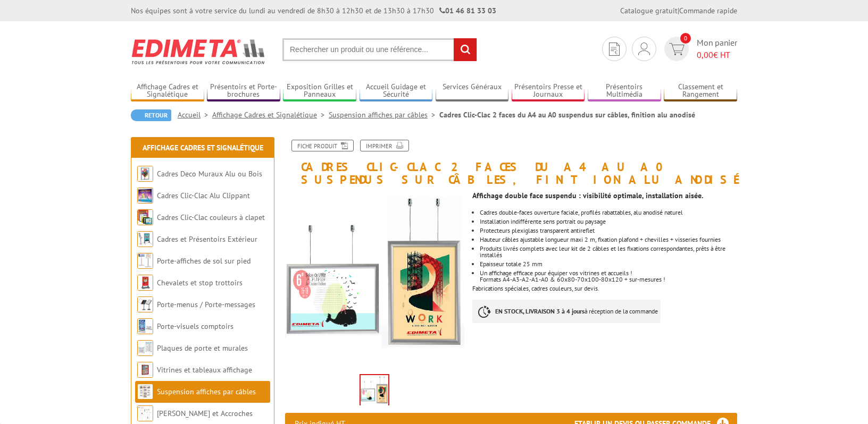 The width and height of the screenshot is (868, 424). Describe the element at coordinates (151, 116) in the screenshot. I see `a: Retour` at that location.